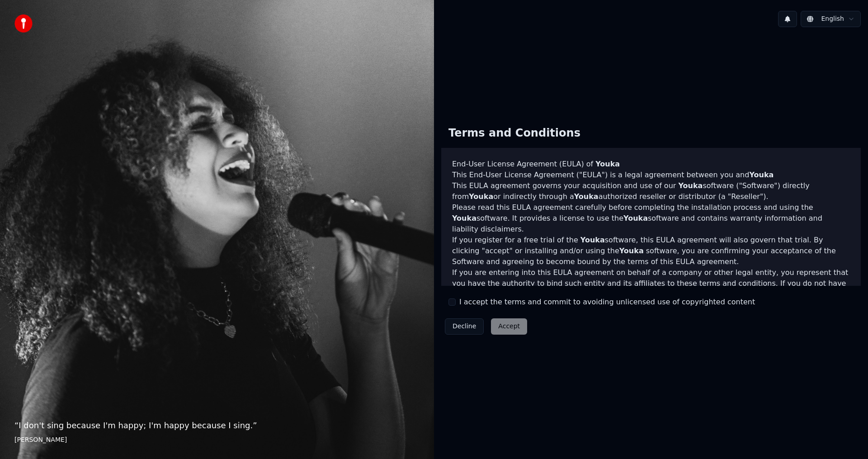 This screenshot has width=868, height=459. Describe the element at coordinates (651, 289) in the screenshot. I see `p: If you are entering into this EULA agreement on behalf of a company or other legal entity, you re...` at that location.